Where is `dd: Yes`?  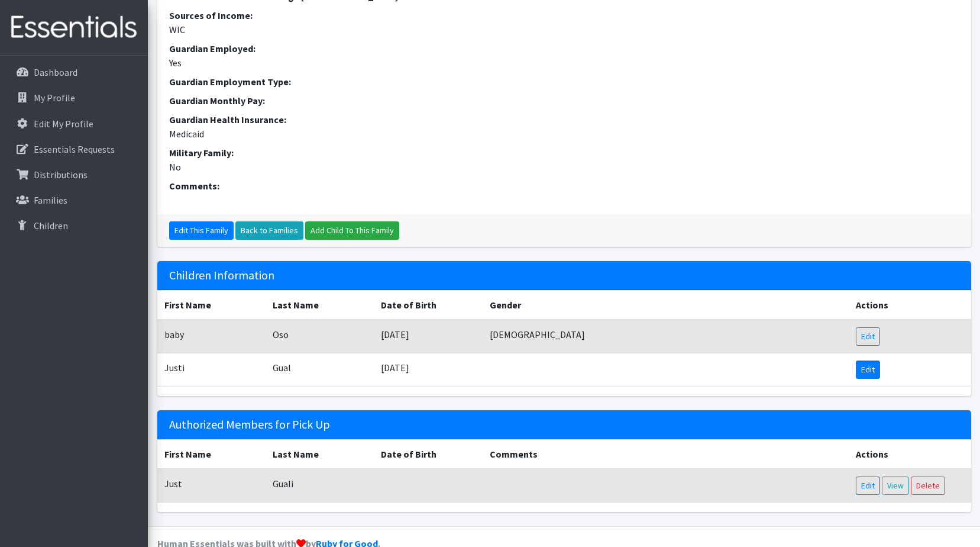 dd: Yes is located at coordinates (565, 63).